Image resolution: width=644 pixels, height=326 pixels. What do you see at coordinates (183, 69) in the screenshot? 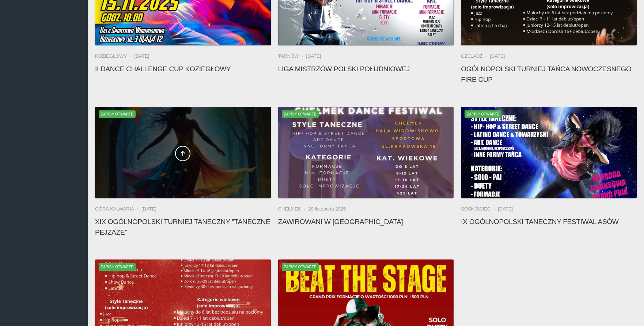
I see `h4: II Dance Challenge Cup KOZIEGŁOWY` at bounding box center [183, 69].